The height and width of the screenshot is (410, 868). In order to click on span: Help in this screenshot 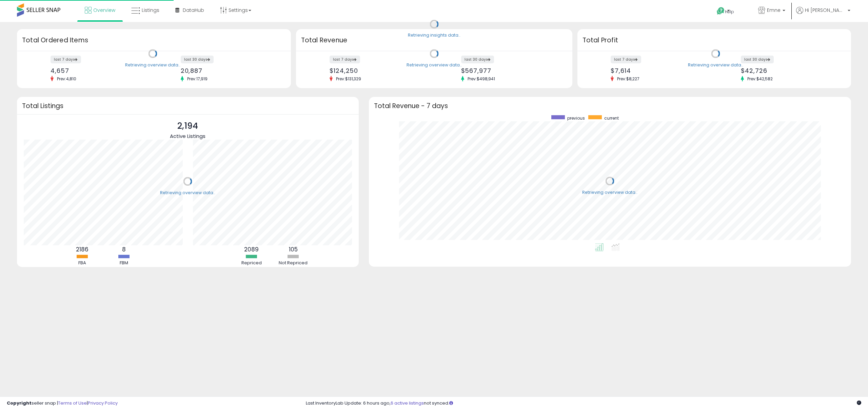, I will do `click(729, 12)`.